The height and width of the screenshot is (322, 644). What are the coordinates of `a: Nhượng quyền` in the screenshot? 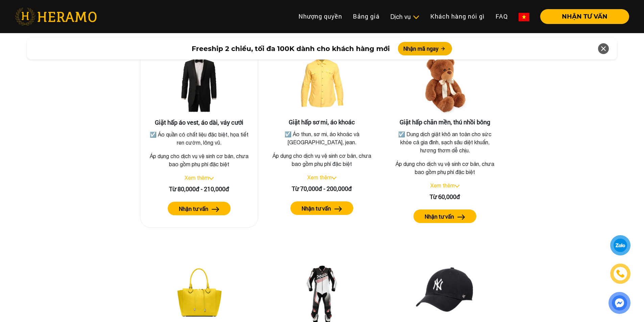 It's located at (320, 16).